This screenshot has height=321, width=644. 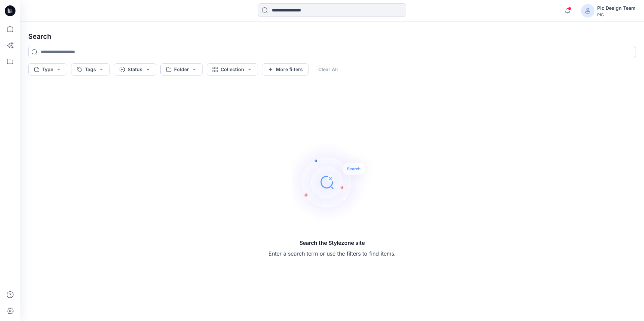 I want to click on h4: Search, so click(x=332, y=36).